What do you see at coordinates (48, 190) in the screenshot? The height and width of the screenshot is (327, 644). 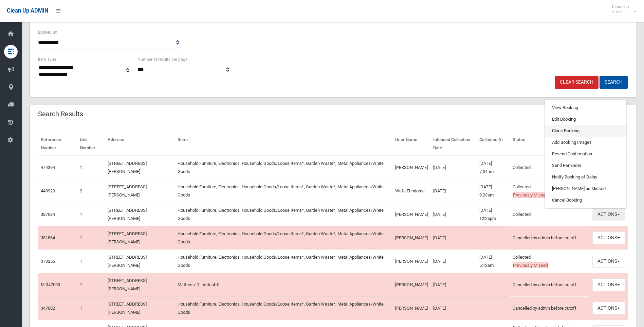 I see `a: 449920` at bounding box center [48, 190].